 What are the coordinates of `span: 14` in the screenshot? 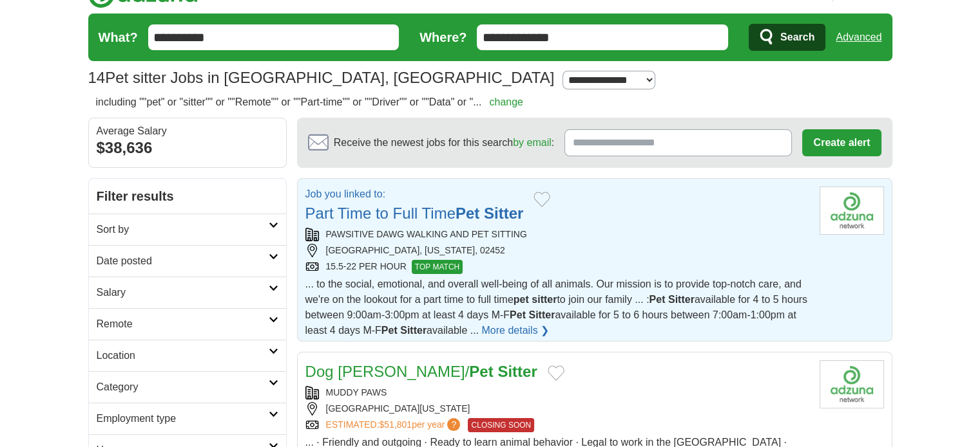 It's located at (96, 77).